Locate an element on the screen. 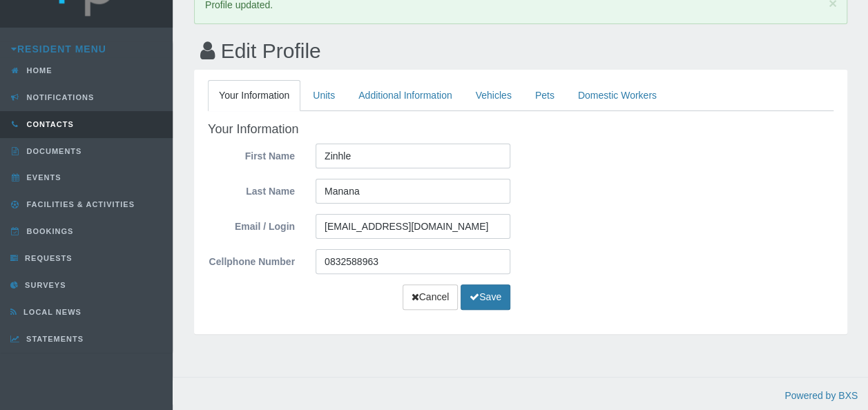 This screenshot has height=410, width=868. a: Vehicles is located at coordinates (493, 95).